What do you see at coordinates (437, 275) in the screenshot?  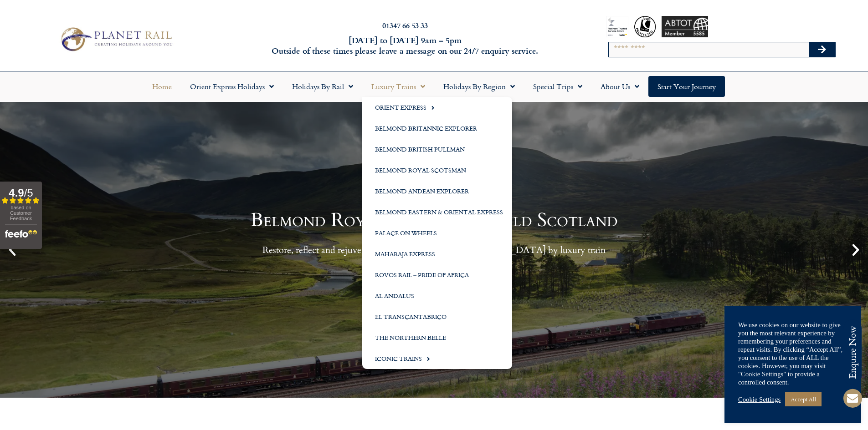 I see `a: Rovos Rail – Pride of Africa` at bounding box center [437, 275].